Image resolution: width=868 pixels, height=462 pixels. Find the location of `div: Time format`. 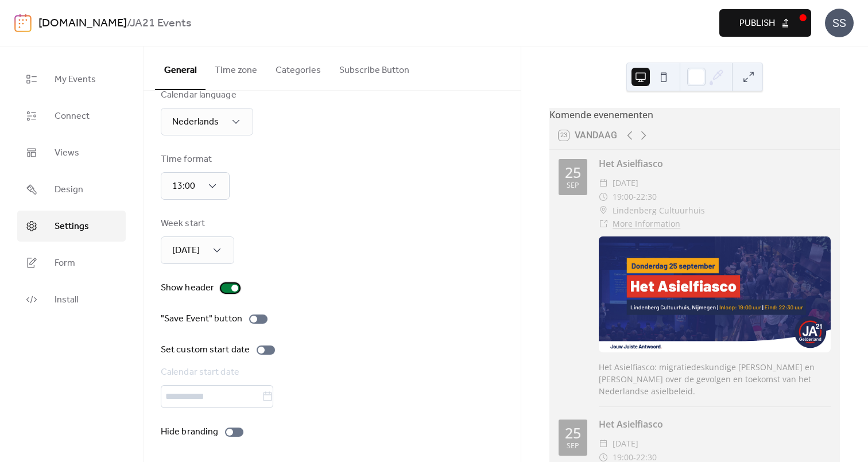

div: Time format is located at coordinates (194, 160).